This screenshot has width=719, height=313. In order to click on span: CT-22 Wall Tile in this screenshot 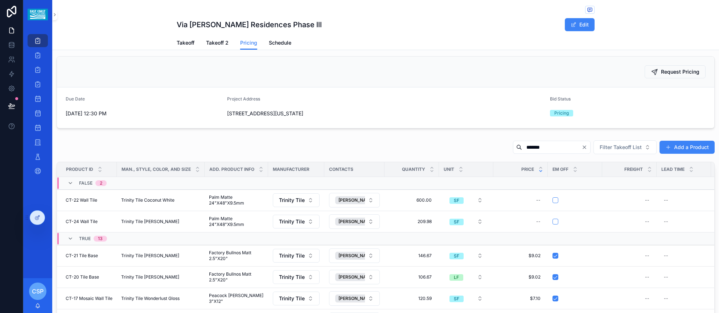, I will do `click(81, 200)`.